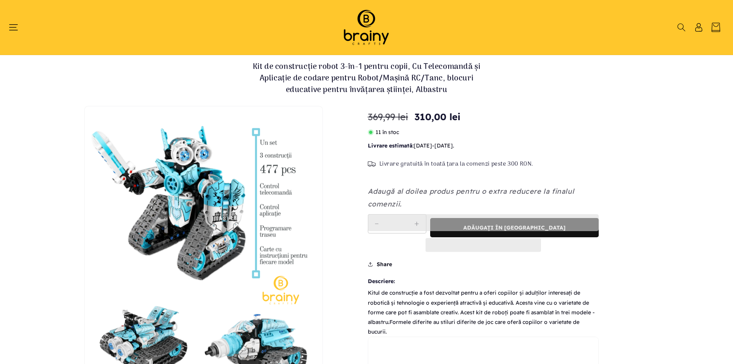 The width and height of the screenshot is (733, 364). What do you see at coordinates (484, 281) in the screenshot?
I see `b: Descriere:` at bounding box center [484, 281].